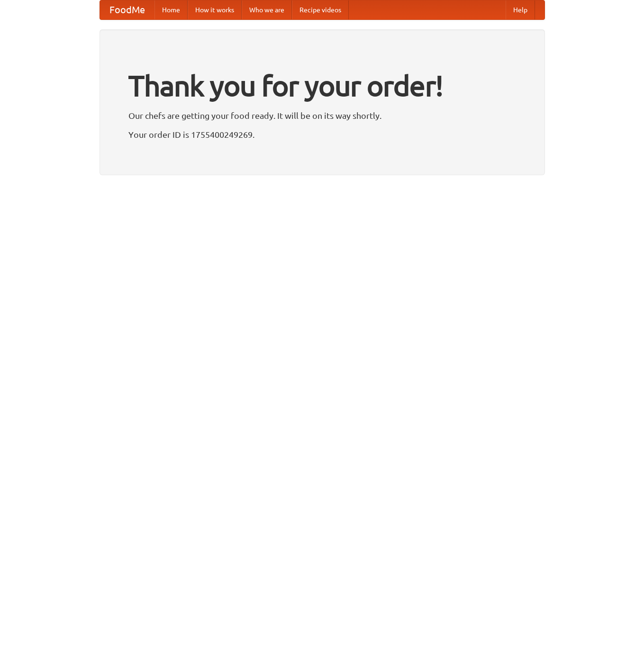  What do you see at coordinates (267, 10) in the screenshot?
I see `a: Who we are` at bounding box center [267, 10].